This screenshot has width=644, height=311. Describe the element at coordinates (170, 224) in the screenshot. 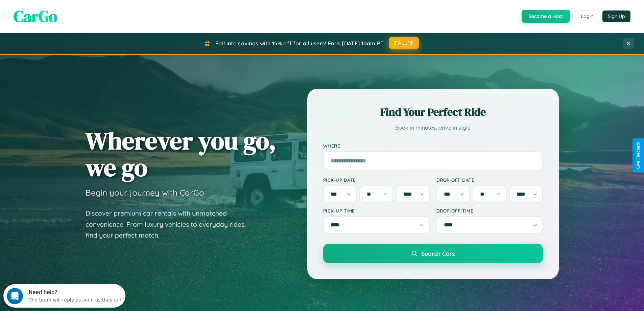

I see `p: Discover premium car rentals with unmatched convenience. From luxury vehicles to everyday rides, ...` at that location.